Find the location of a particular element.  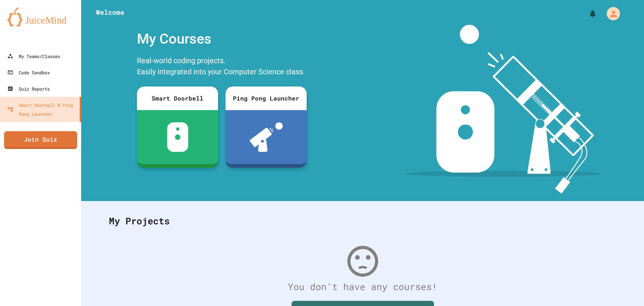

img: sdb-white.svg is located at coordinates (178, 137).